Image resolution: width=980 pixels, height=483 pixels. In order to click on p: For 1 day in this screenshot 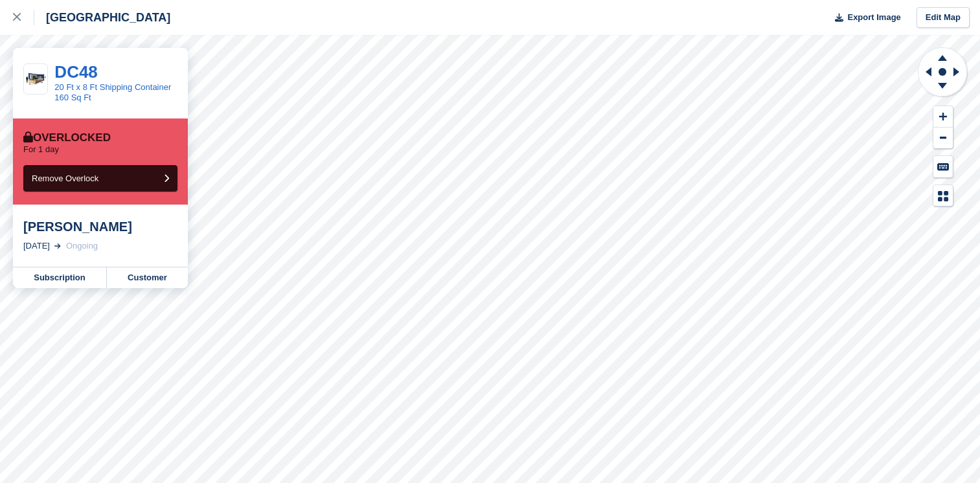, I will do `click(41, 150)`.